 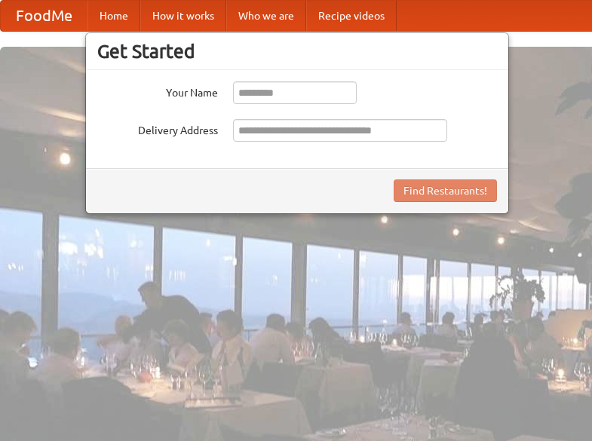 What do you see at coordinates (352, 16) in the screenshot?
I see `a: Recipe videos` at bounding box center [352, 16].